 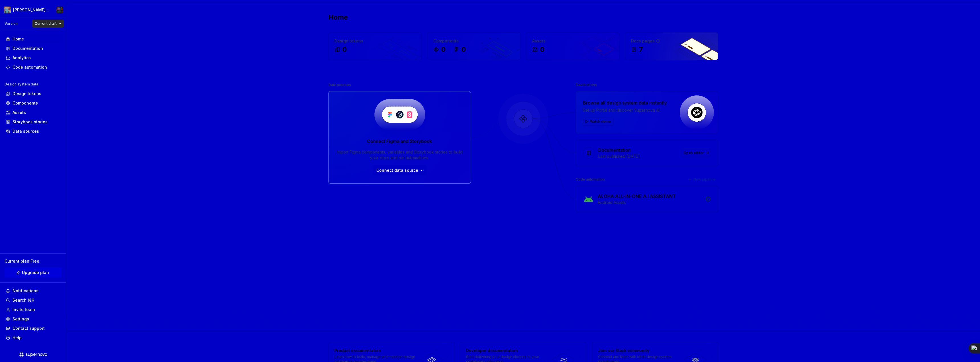 What do you see at coordinates (694, 153) in the screenshot?
I see `span: Open editor` at bounding box center [694, 153].